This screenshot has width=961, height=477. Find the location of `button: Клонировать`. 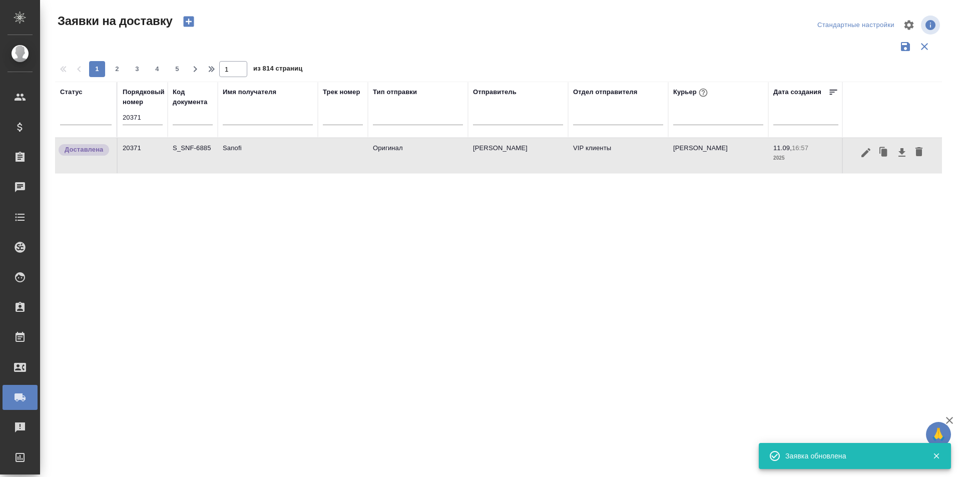

button: Клонировать is located at coordinates (884, 153).